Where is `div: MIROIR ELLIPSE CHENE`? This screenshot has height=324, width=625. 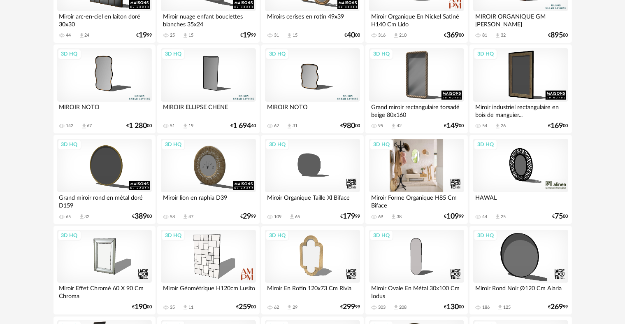 div: MIROIR ELLIPSE CHENE is located at coordinates (208, 110).